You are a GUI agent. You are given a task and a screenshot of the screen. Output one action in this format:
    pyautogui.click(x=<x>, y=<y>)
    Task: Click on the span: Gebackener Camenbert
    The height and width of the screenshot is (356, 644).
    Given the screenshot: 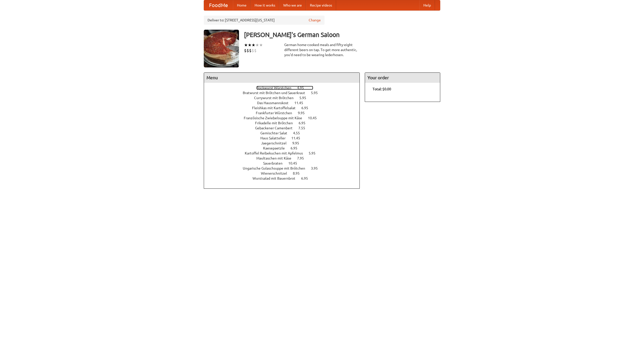 What is the action you would take?
    pyautogui.click(x=276, y=128)
    